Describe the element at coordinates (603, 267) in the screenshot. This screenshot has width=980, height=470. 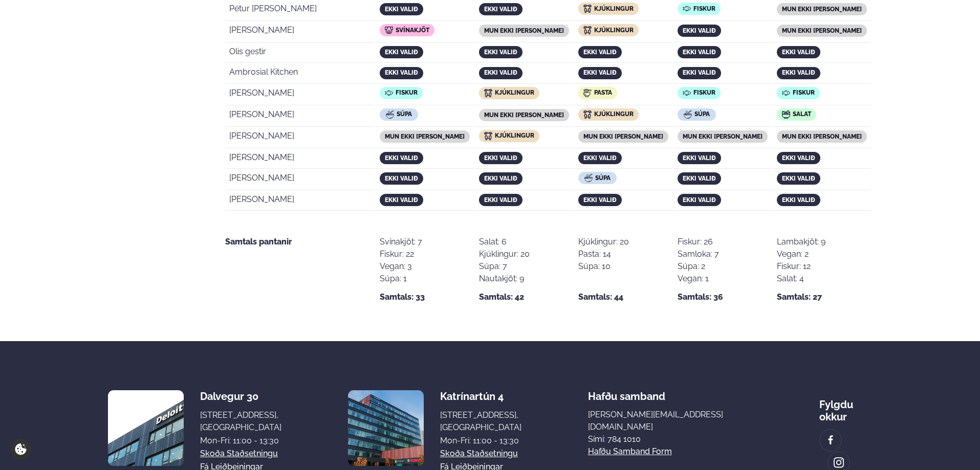
I see `div: Súpa: 10` at that location.